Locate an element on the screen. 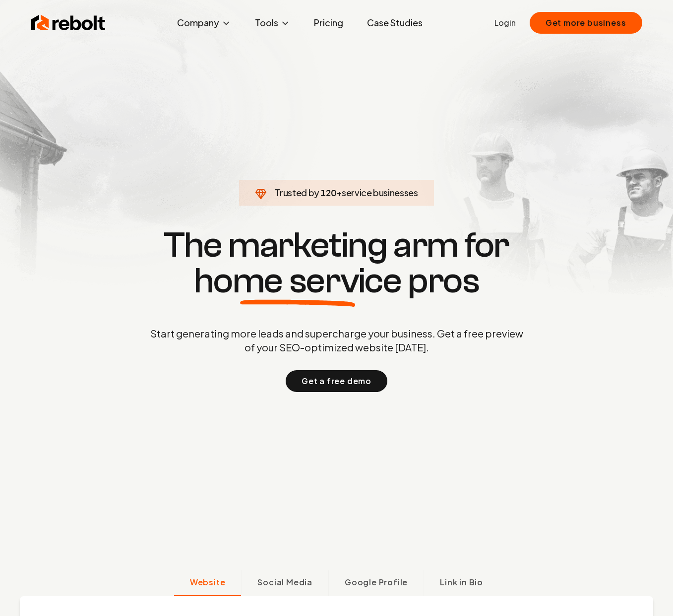 The image size is (673, 616). span: Website is located at coordinates (208, 582).